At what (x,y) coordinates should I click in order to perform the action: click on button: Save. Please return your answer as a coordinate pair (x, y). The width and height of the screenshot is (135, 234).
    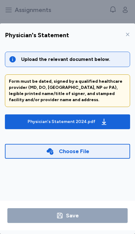
    Looking at the image, I should click on (68, 216).